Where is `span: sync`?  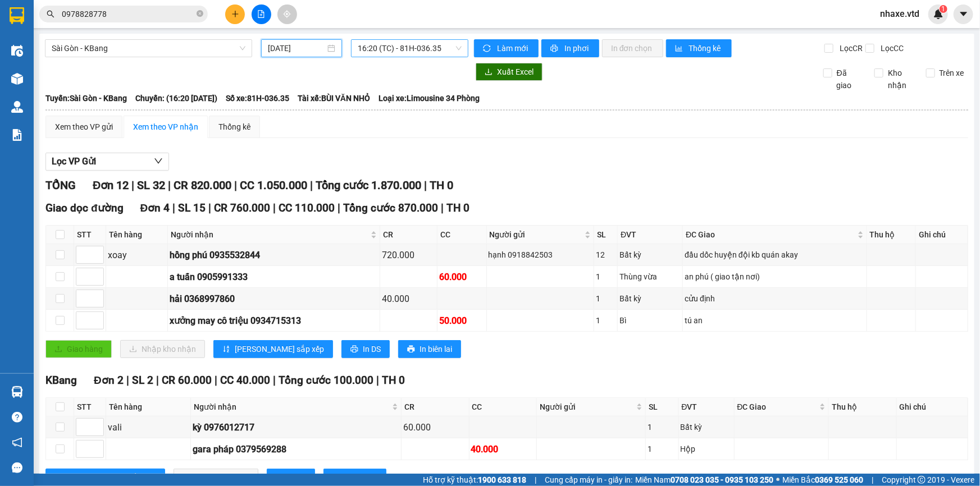
span: sync is located at coordinates (487, 49).